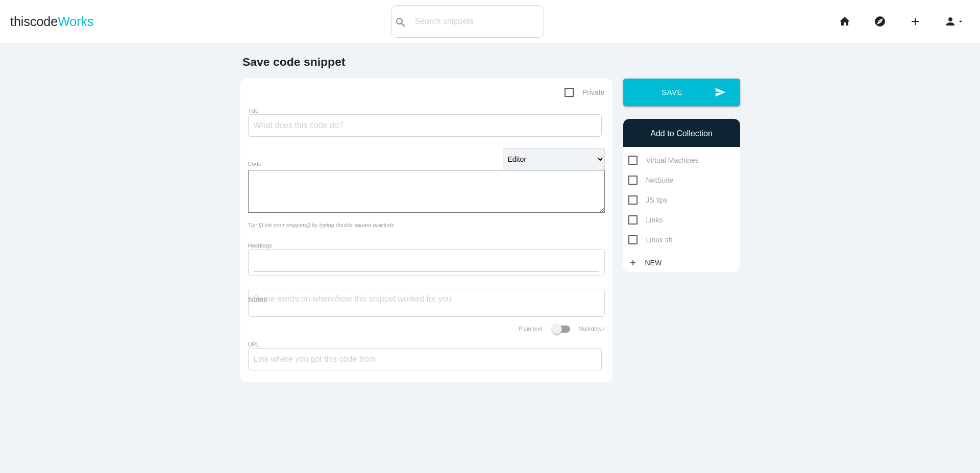 This screenshot has width=980, height=473. Describe the element at coordinates (561, 329) in the screenshot. I see `label: Plain text Markdown` at that location.